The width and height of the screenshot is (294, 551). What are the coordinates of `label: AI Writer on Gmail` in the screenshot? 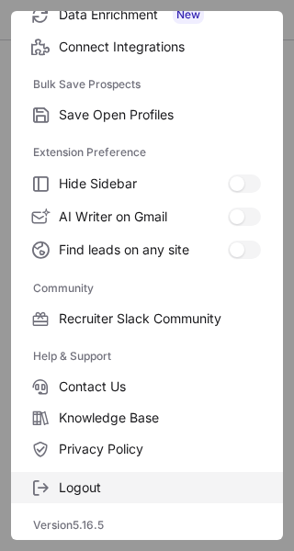 It's located at (147, 217).